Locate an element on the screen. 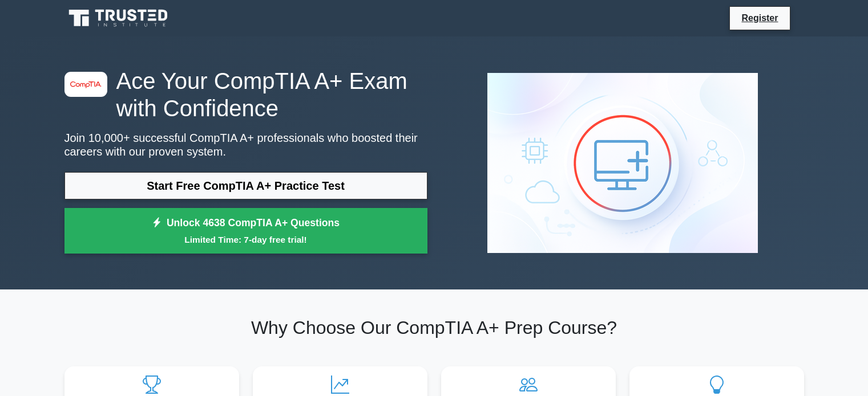 The height and width of the screenshot is (396, 868). a: Start Free CompTIA A+ Practice Test is located at coordinates (246, 186).